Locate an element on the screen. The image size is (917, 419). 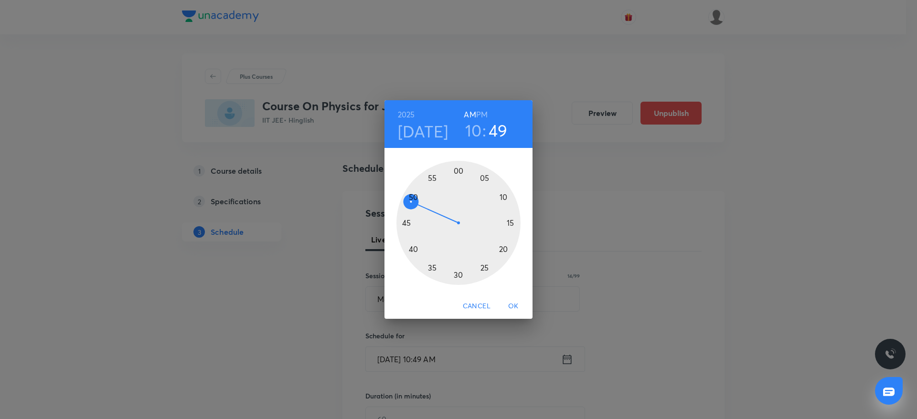
button: AM is located at coordinates (470, 115).